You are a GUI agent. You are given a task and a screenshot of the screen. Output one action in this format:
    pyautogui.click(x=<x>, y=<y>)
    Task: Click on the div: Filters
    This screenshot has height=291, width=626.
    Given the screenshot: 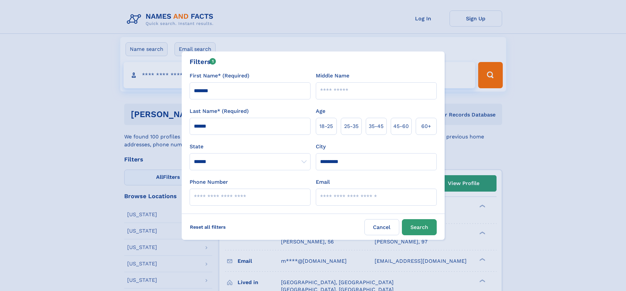 What is the action you would take?
    pyautogui.click(x=203, y=62)
    